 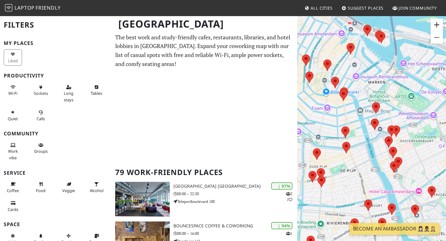 I want to click on span: Quiet, so click(x=13, y=119).